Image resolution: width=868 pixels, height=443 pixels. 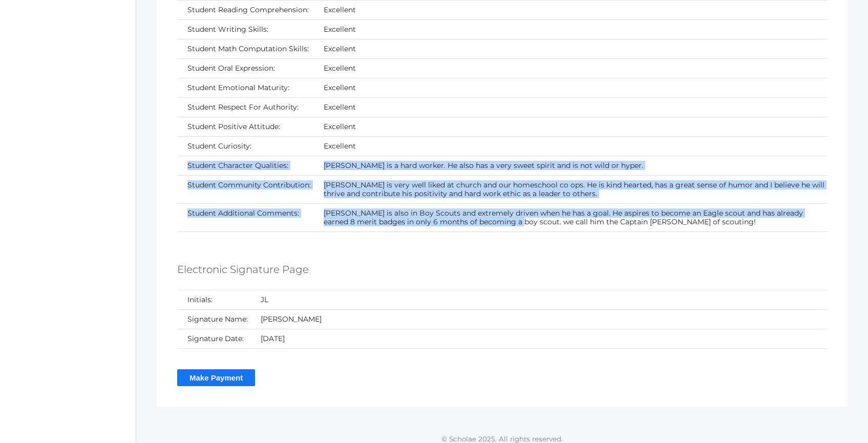 What do you see at coordinates (214, 339) in the screenshot?
I see `td: Signature Date:` at bounding box center [214, 339].